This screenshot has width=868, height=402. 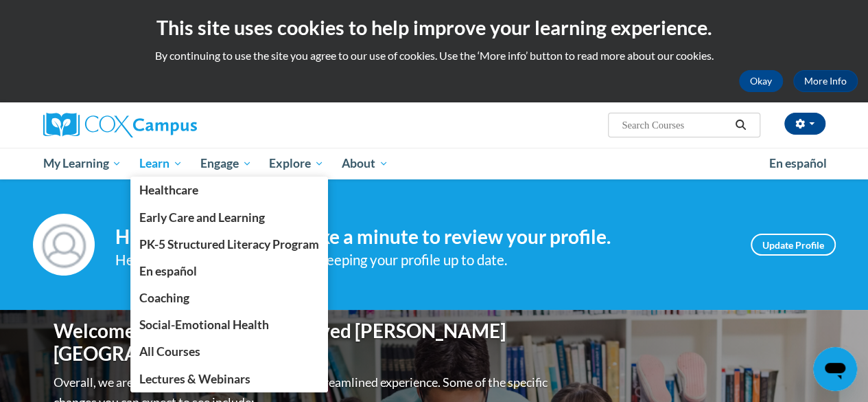 What do you see at coordinates (82, 164) in the screenshot?
I see `a: My Learning` at bounding box center [82, 164].